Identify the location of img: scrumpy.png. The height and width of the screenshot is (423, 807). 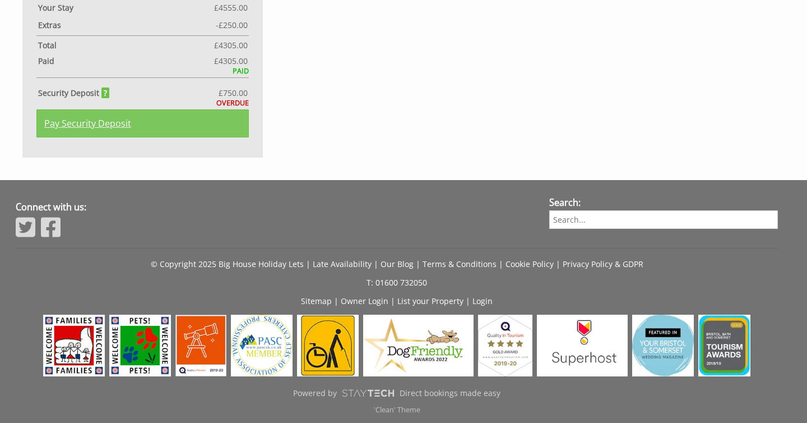
(368, 393).